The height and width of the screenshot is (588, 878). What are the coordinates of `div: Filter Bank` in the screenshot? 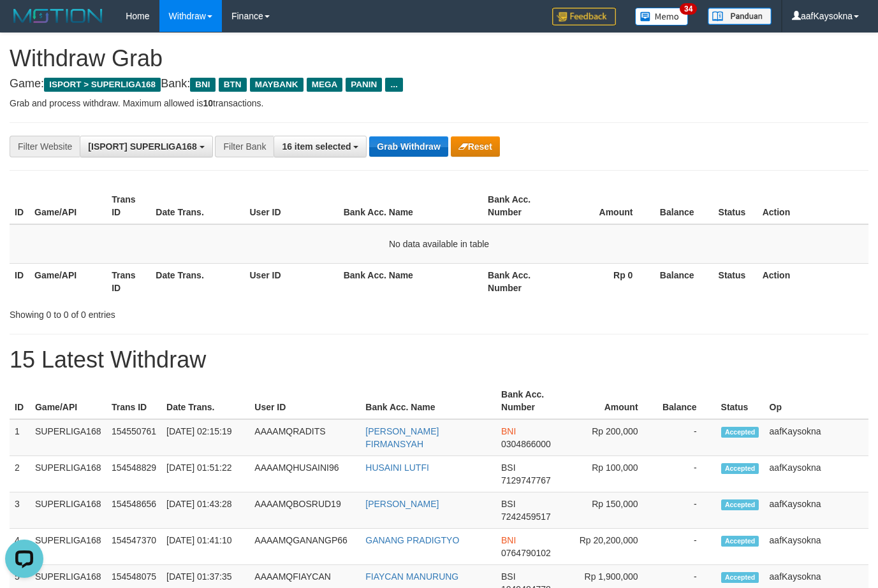 It's located at (244, 146).